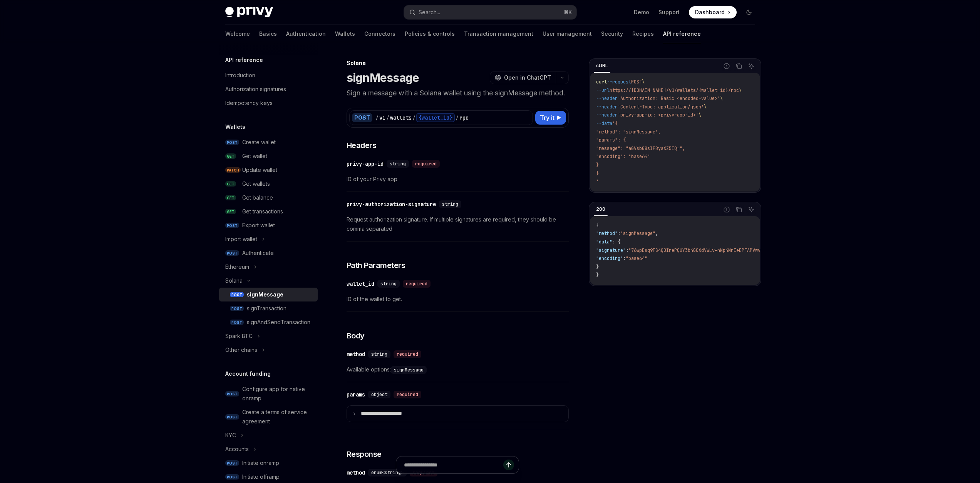 This screenshot has width=980, height=483. Describe the element at coordinates (268, 142) in the screenshot. I see `a: POSTCreate wallet` at that location.